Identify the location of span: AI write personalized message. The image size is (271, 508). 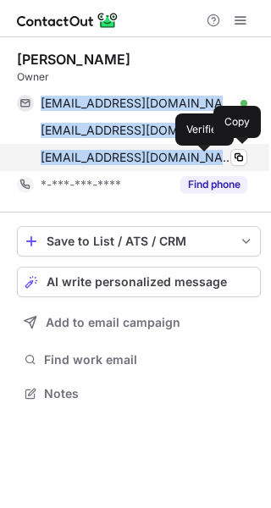
(136, 282).